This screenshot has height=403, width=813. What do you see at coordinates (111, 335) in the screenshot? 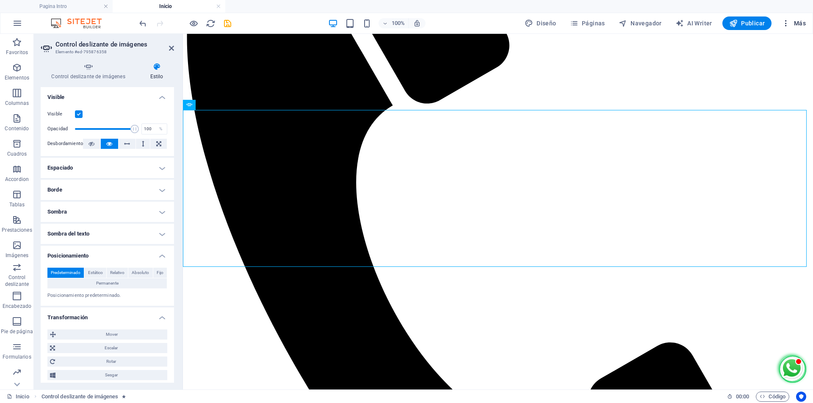
I see `span: Mover` at bounding box center [111, 335].